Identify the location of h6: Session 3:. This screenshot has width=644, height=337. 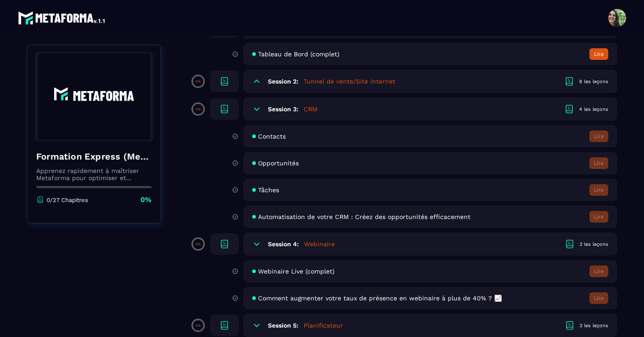
(283, 109).